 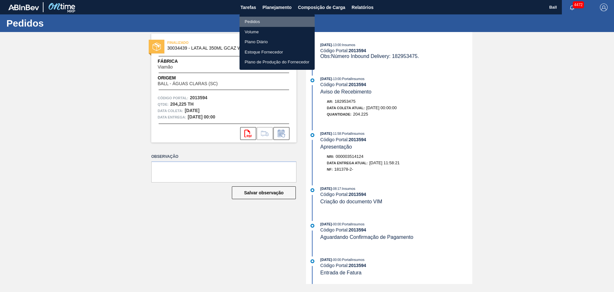 What do you see at coordinates (277, 32) in the screenshot?
I see `li: Volume` at bounding box center [277, 32].